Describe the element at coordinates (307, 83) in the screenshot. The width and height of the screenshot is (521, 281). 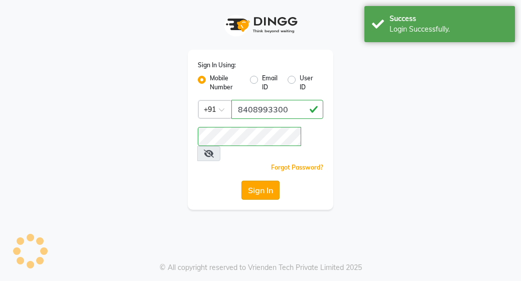
I see `label: User ID` at that location.